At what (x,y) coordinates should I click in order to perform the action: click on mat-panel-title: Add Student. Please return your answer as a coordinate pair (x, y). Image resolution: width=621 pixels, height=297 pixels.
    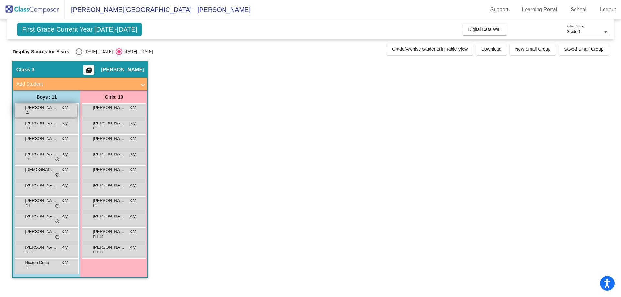
    Looking at the image, I should click on (76, 84).